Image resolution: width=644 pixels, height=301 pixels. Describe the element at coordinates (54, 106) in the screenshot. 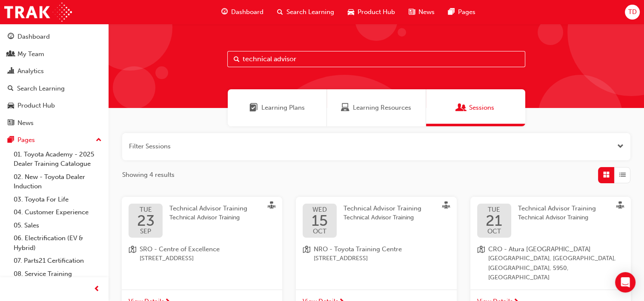

I see `a: Product Hub` at that location.